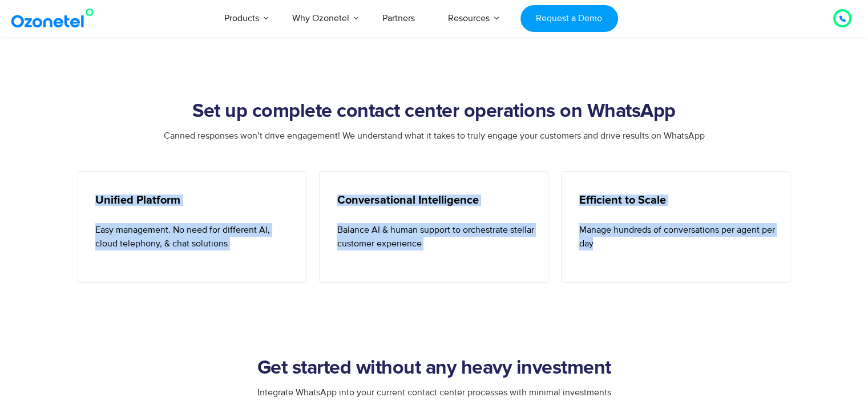 This screenshot has height=401, width=868. What do you see at coordinates (194, 237) in the screenshot?
I see `span: Easy management. No need for different AI, cloud telephony, & chat solutions` at bounding box center [194, 237].